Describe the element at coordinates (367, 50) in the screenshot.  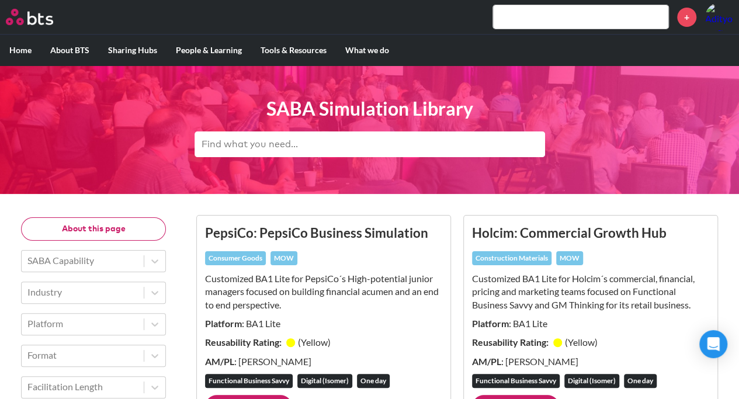
I see `label: What we do` at that location.